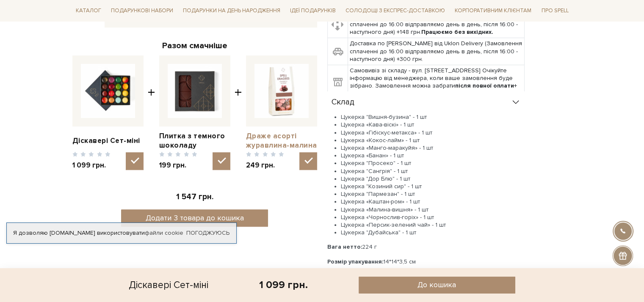 The width and height of the screenshot is (644, 302). I want to click on li: Цукерка «Чорнослив-горіх» - 1 шт, so click(433, 218).